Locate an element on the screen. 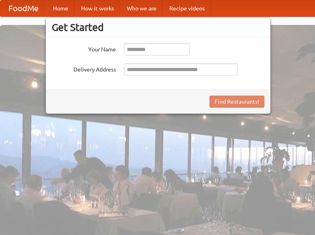  a: Home is located at coordinates (61, 8).